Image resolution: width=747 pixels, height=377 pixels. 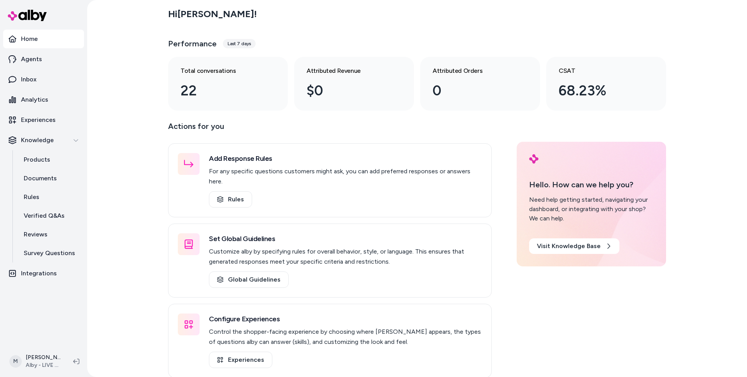 I want to click on a: Documents, so click(x=50, y=178).